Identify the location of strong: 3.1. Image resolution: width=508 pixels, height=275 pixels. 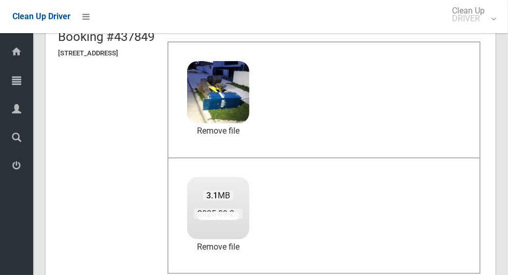
(212, 195).